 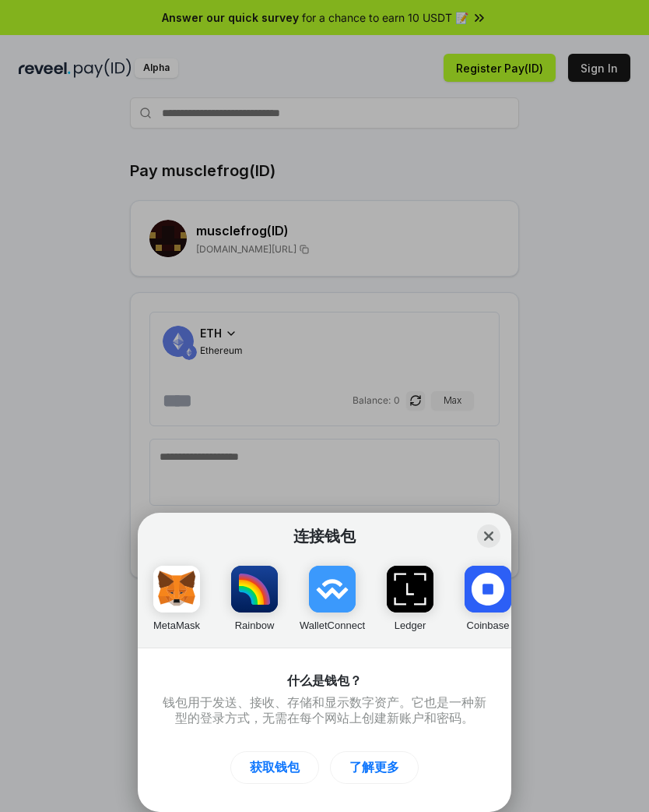 What do you see at coordinates (333, 596) in the screenshot?
I see `button: WalletConnect` at bounding box center [333, 596].